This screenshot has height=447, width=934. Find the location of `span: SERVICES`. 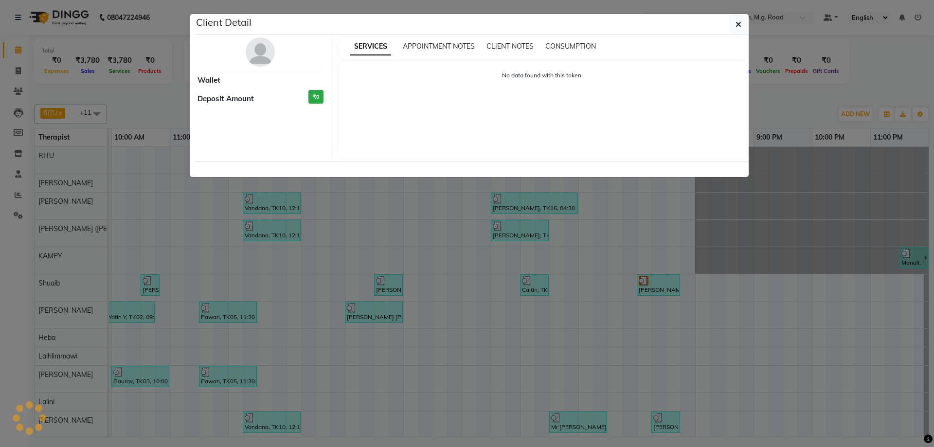

span: SERVICES is located at coordinates (371, 47).